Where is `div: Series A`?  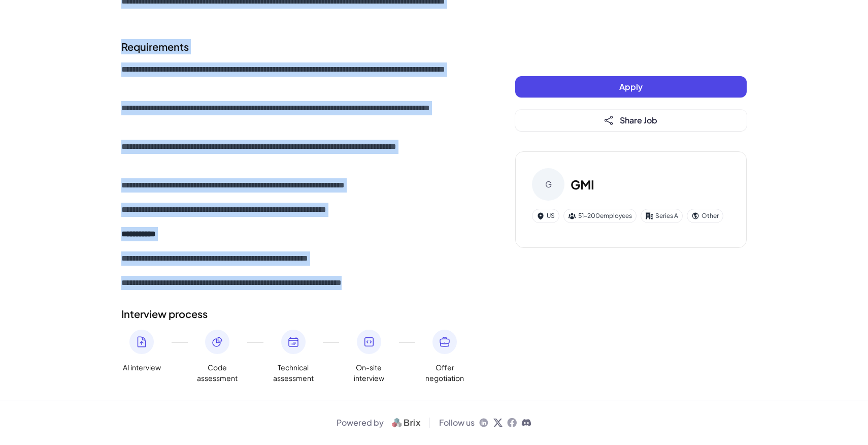
div: Series A is located at coordinates (662, 216).